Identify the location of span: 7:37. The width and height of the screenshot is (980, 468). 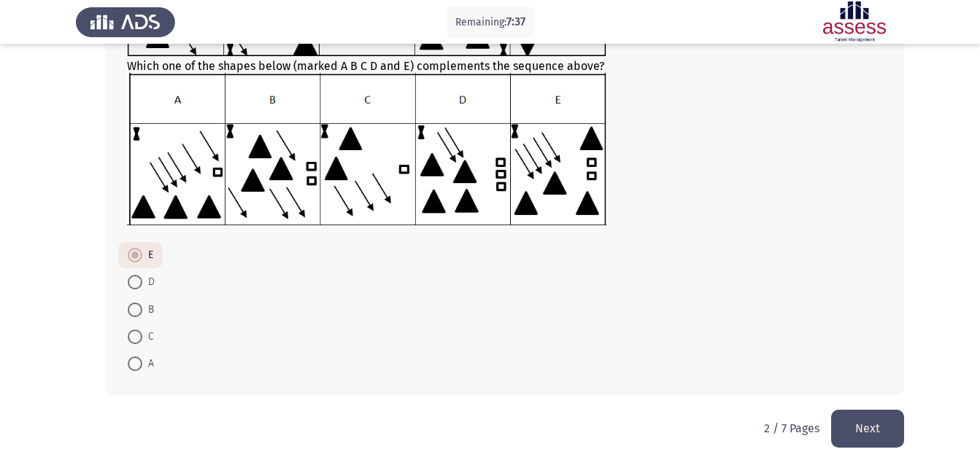
(516, 21).